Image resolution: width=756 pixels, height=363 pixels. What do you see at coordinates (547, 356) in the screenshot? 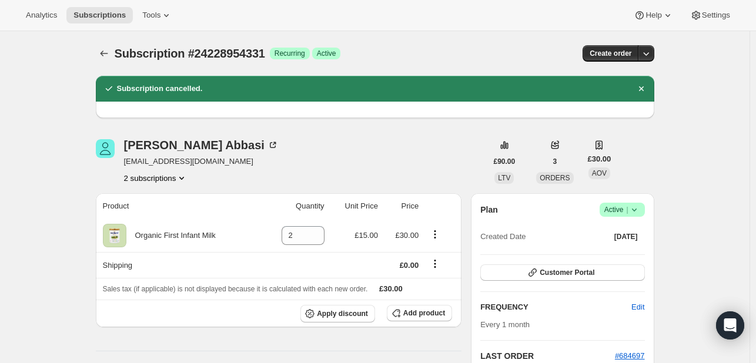
I see `h2: LAST ORDER` at bounding box center [547, 356].